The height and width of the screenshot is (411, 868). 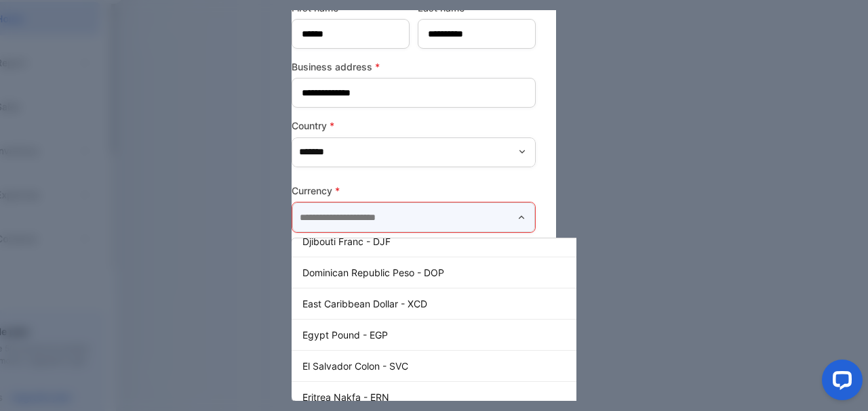 What do you see at coordinates (466, 366) in the screenshot?
I see `p: El Salvador Colon - SVC` at bounding box center [466, 366].